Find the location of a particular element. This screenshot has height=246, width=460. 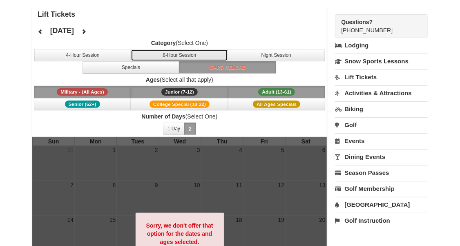

a: Lift Tickets is located at coordinates (381, 77).